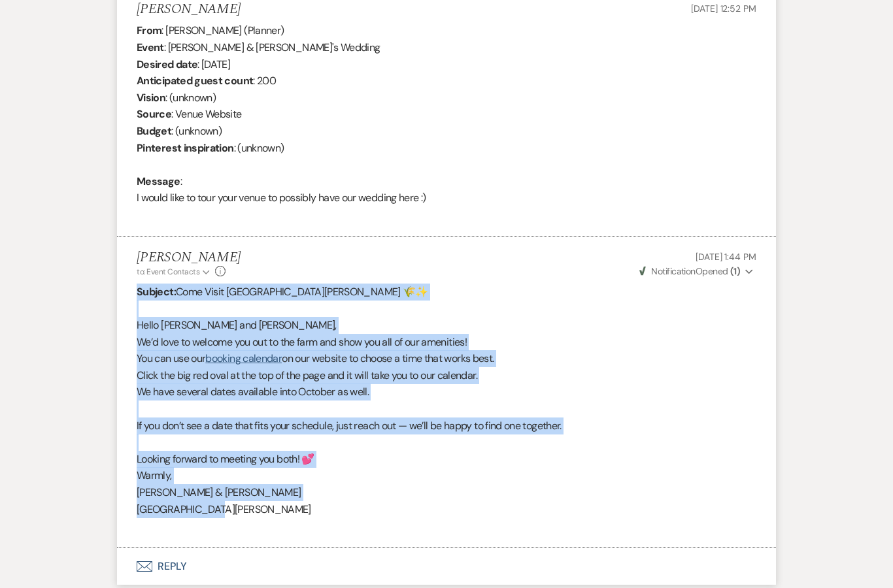 This screenshot has height=588, width=893. Describe the element at coordinates (446, 360) in the screenshot. I see `p: You can use our on our website to choose a time that works best.` at that location.